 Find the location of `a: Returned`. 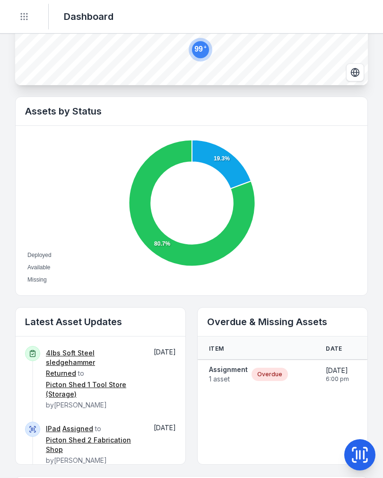

a: Returned is located at coordinates (61, 373).